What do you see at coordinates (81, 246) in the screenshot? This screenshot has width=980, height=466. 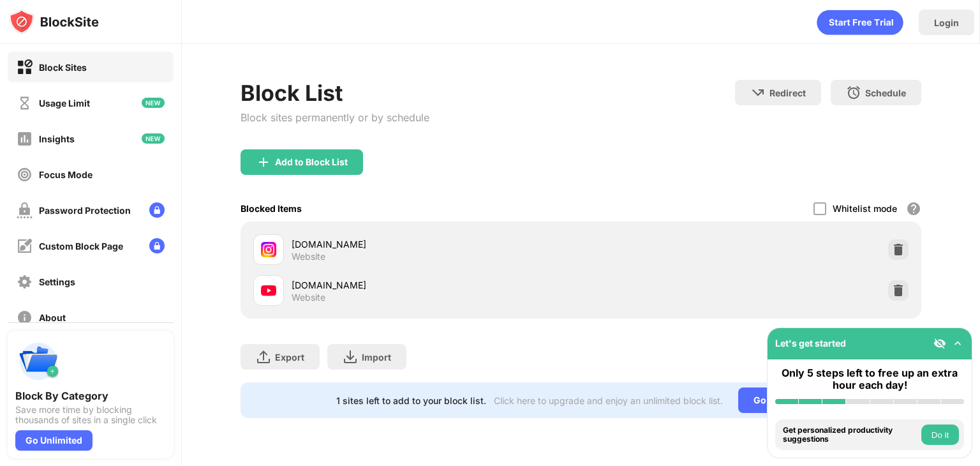 I see `div: Custom Block Page` at bounding box center [81, 246].